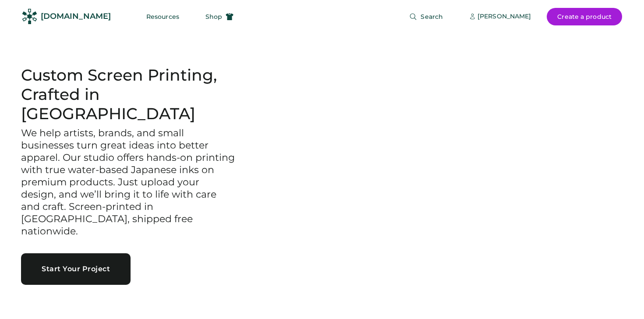 This screenshot has height=319, width=644. I want to click on button: Create a product, so click(585, 16).